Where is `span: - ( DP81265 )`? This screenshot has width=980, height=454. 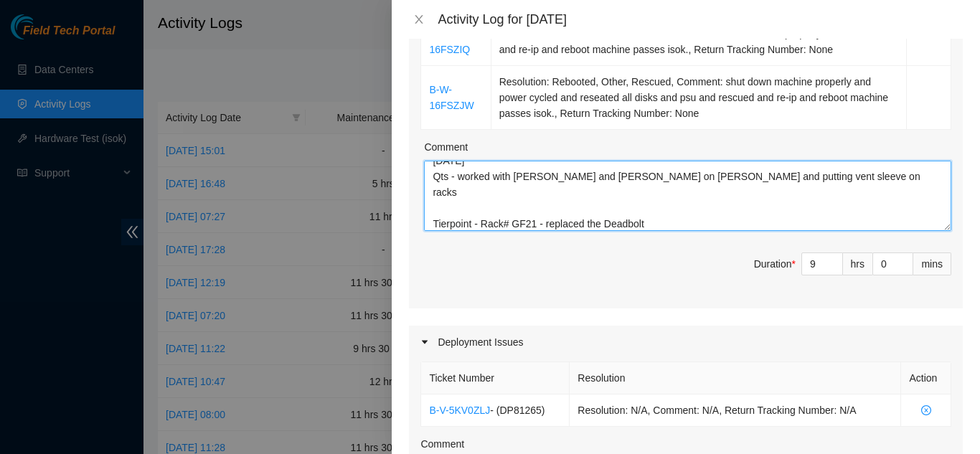
span: - ( DP81265 ) is located at coordinates (518, 410).